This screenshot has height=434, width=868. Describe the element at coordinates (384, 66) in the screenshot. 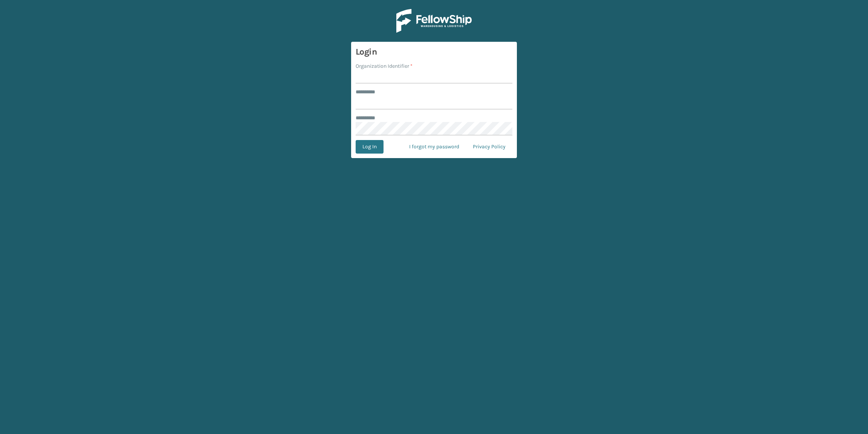

I see `label: Organization Identifier` at that location.